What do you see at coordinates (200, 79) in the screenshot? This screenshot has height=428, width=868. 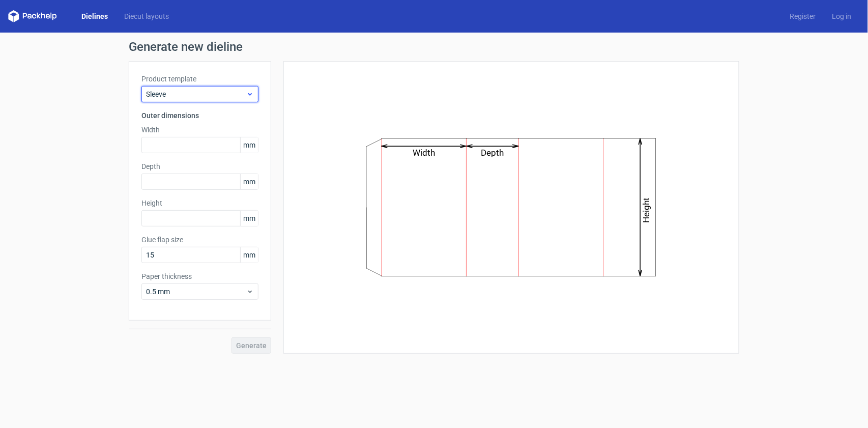 I see `label: Product template` at bounding box center [200, 79].